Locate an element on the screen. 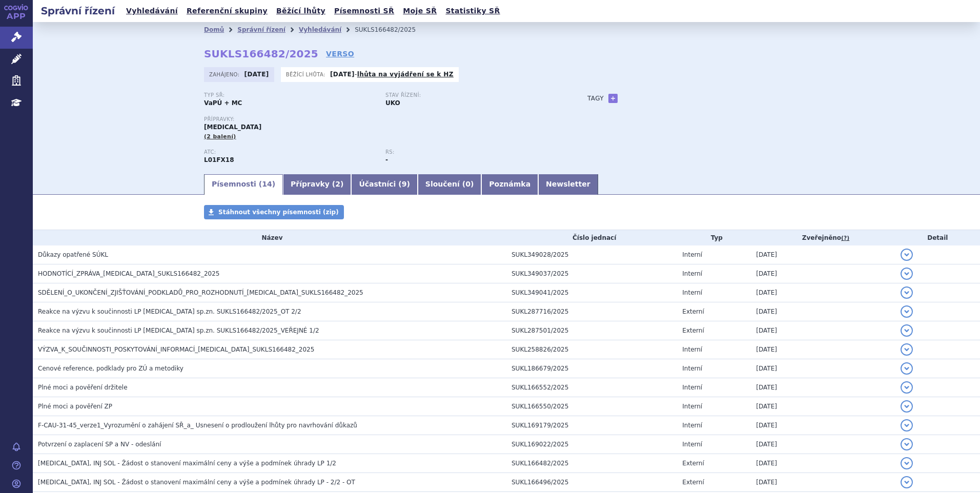 This screenshot has width=980, height=493. a: Přípravky (2) is located at coordinates (317, 185).